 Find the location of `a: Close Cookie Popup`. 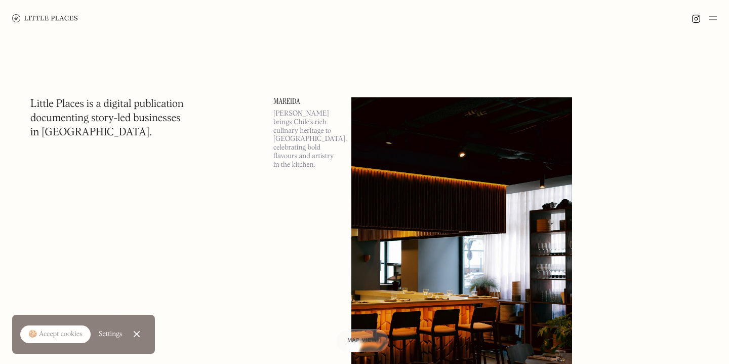

a: Close Cookie Popup is located at coordinates (137, 334).